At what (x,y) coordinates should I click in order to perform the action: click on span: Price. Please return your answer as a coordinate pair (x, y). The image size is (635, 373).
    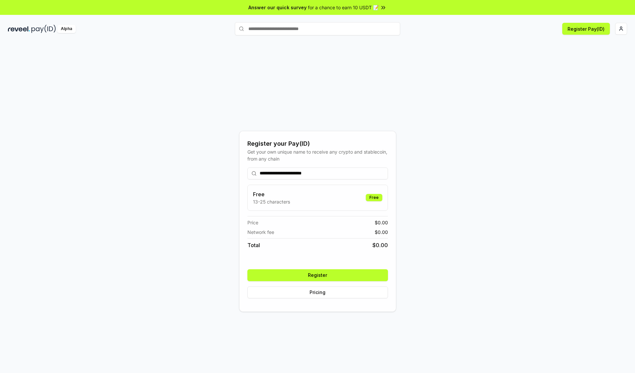
    Looking at the image, I should click on (253, 223).